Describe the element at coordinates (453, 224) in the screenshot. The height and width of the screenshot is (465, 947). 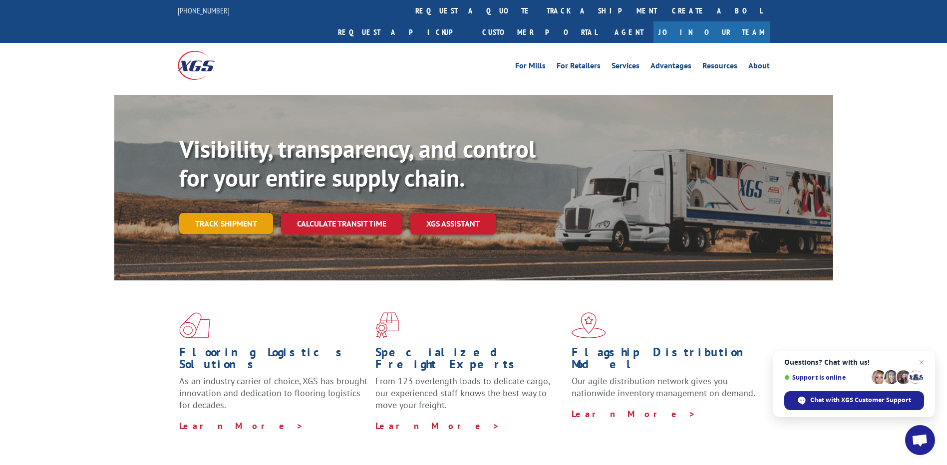
I see `a: XGS ASSISTANT` at that location.